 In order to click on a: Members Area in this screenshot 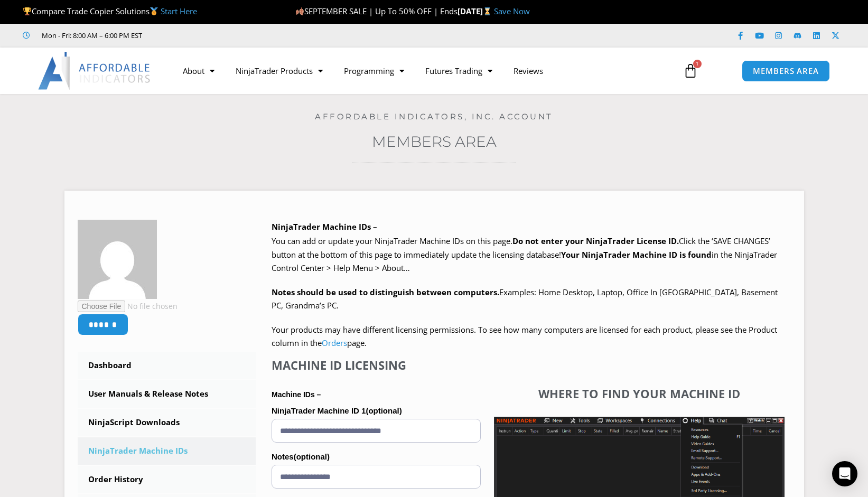, I will do `click(434, 141)`.